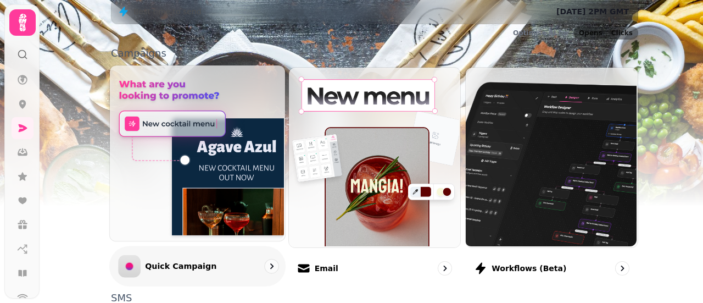 The image size is (703, 303). What do you see at coordinates (551, 175) in the screenshot?
I see `a: Workflows (beta)Workflows (beta)` at bounding box center [551, 175].